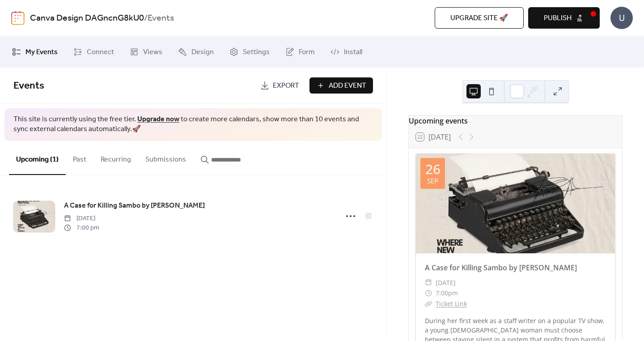 This screenshot has width=644, height=341. I want to click on a: Views, so click(145, 52).